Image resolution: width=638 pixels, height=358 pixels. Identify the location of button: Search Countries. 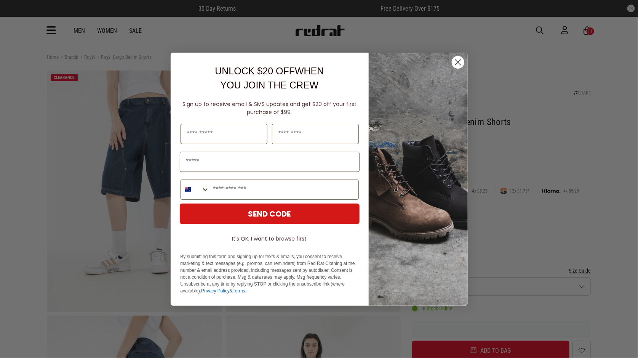
(195, 189).